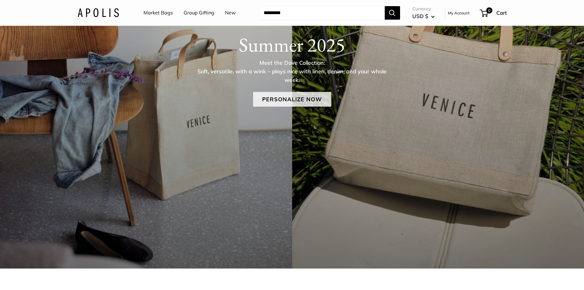 This screenshot has height=290, width=584. I want to click on span: Cart, so click(502, 13).